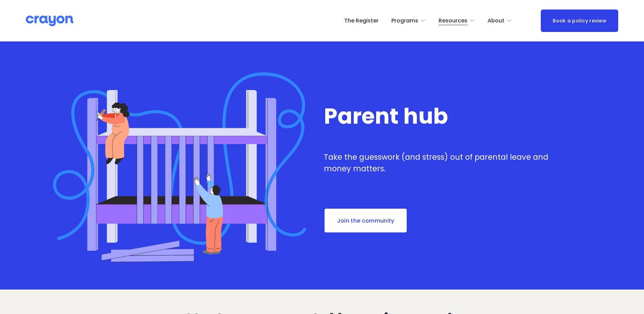 This screenshot has width=644, height=314. What do you see at coordinates (49, 21) in the screenshot?
I see `img: Crayon` at bounding box center [49, 21].